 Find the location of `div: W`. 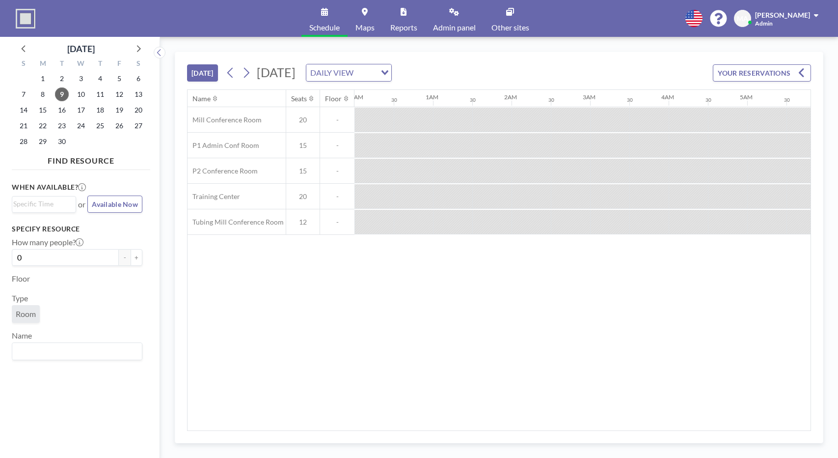

div: W is located at coordinates (81, 64).